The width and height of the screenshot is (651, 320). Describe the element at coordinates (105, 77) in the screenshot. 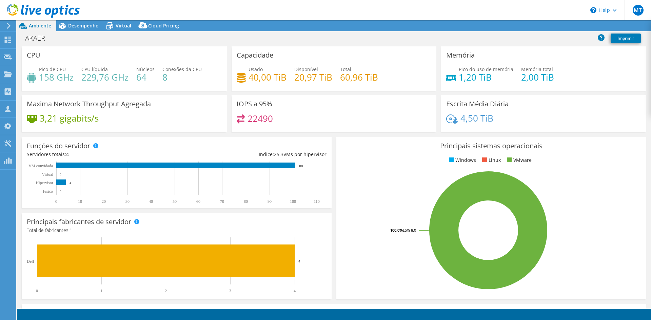

I see `h4: 229,76 GHz` at that location.